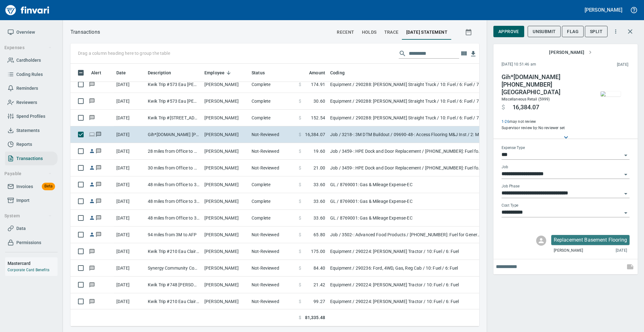  I want to click on span: Expenses, so click(28, 47).